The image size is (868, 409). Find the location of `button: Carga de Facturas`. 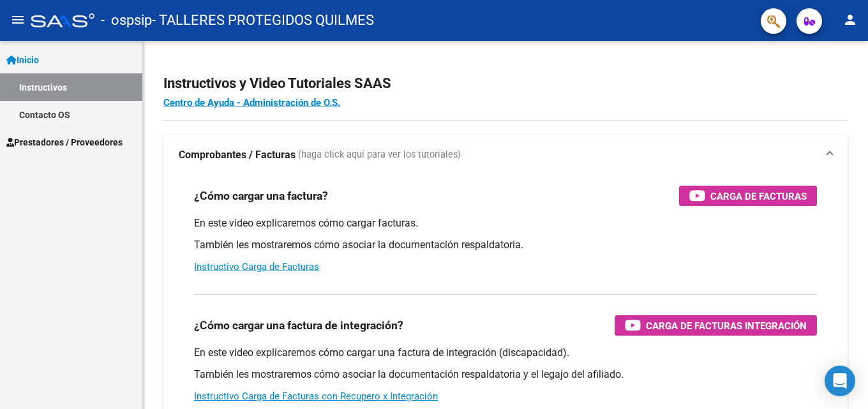

button: Carga de Facturas is located at coordinates (748, 196).